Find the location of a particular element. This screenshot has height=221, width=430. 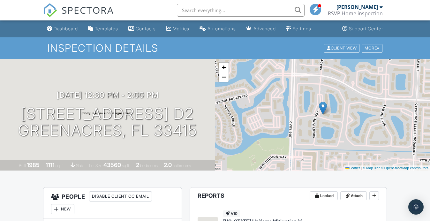

a: © OpenStreetMap contributors is located at coordinates (405, 168).